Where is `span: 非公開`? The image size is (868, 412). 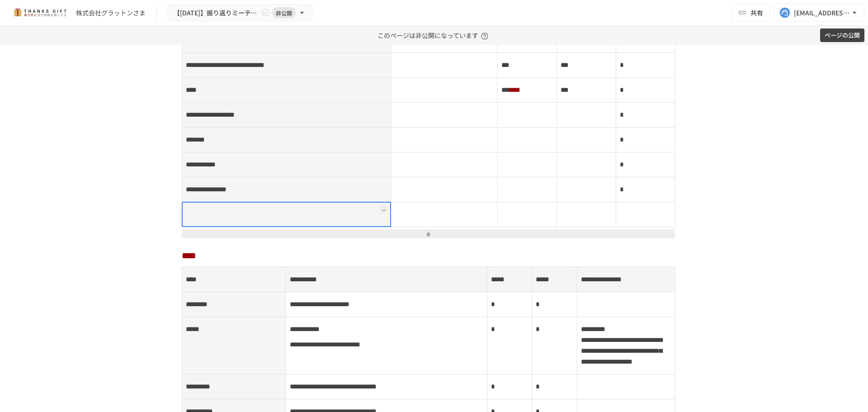
span: 非公開 is located at coordinates (284, 13).